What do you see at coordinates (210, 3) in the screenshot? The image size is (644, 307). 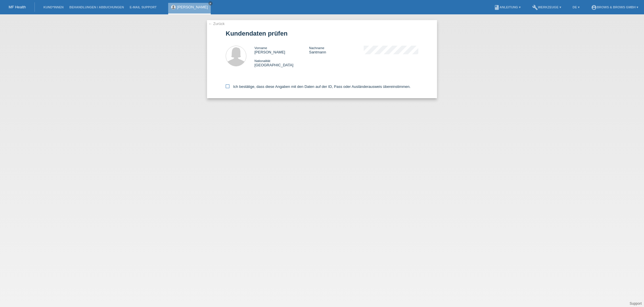 I see `a: close` at bounding box center [210, 3].